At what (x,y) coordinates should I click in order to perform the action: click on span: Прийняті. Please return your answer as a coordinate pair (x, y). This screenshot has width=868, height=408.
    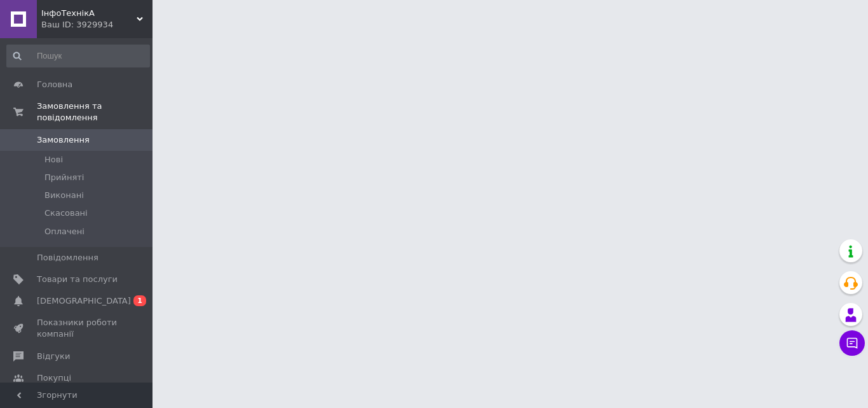
    Looking at the image, I should click on (64, 178).